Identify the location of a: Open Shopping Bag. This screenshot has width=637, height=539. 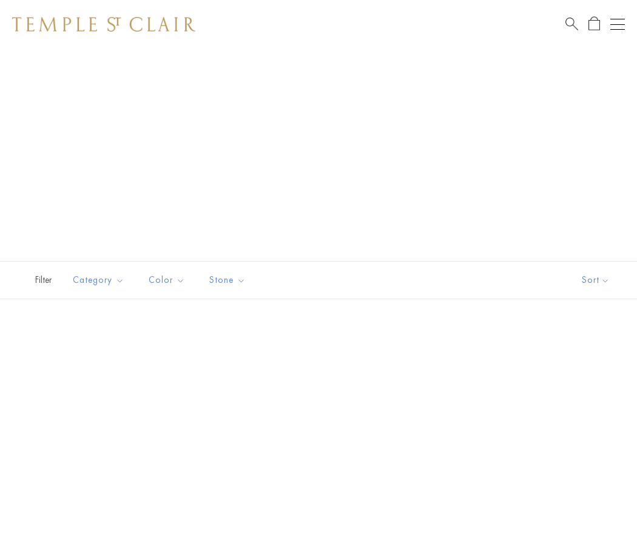
(594, 24).